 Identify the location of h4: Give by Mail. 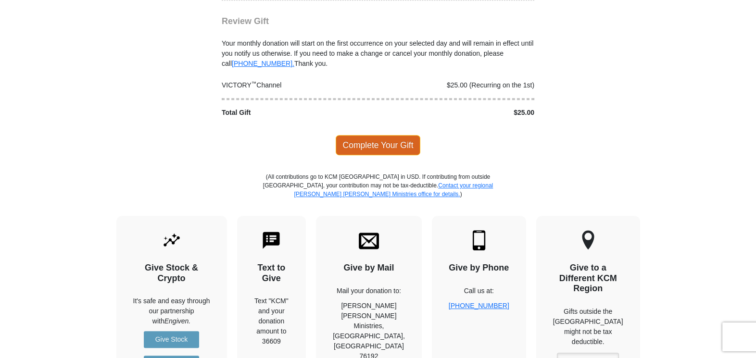
(369, 269).